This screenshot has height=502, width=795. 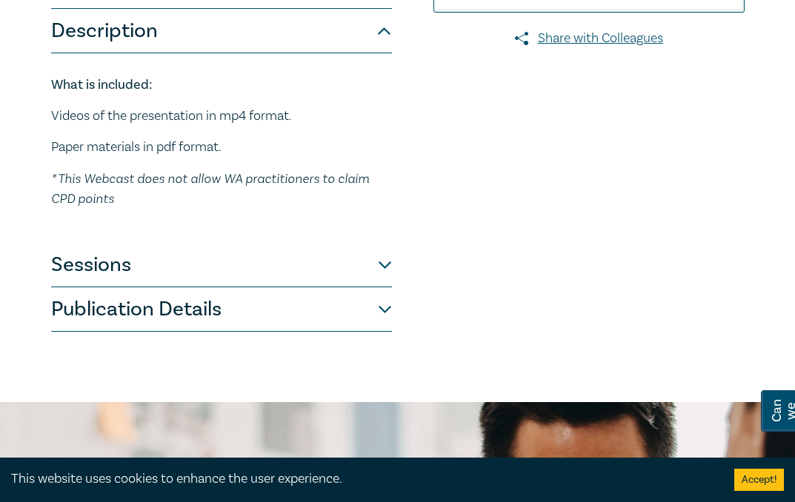 I want to click on p: Paper materials in pdf format., so click(x=221, y=147).